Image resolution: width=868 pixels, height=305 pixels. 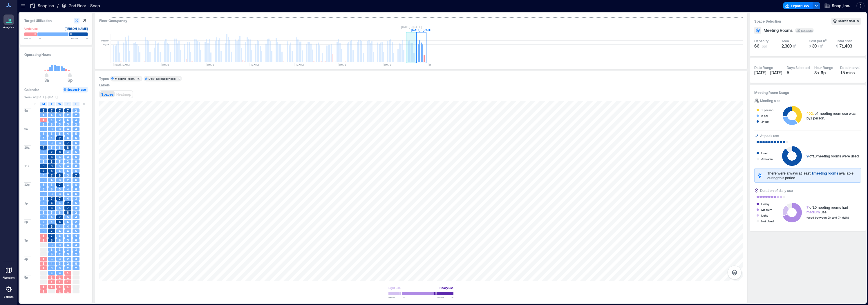 What do you see at coordinates (104, 85) in the screenshot?
I see `div: Labels` at bounding box center [104, 85].